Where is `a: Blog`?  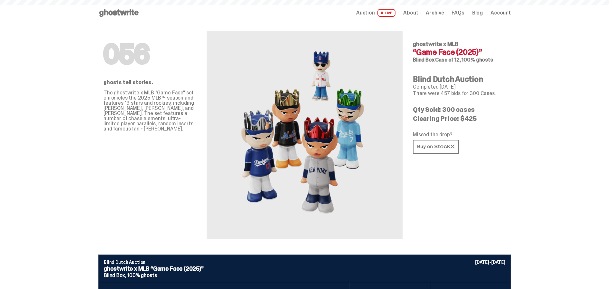
a: Blog is located at coordinates (477, 13).